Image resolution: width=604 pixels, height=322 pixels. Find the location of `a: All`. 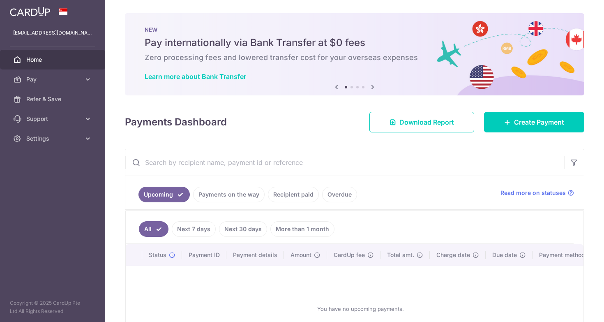

a: All is located at coordinates (154, 229).